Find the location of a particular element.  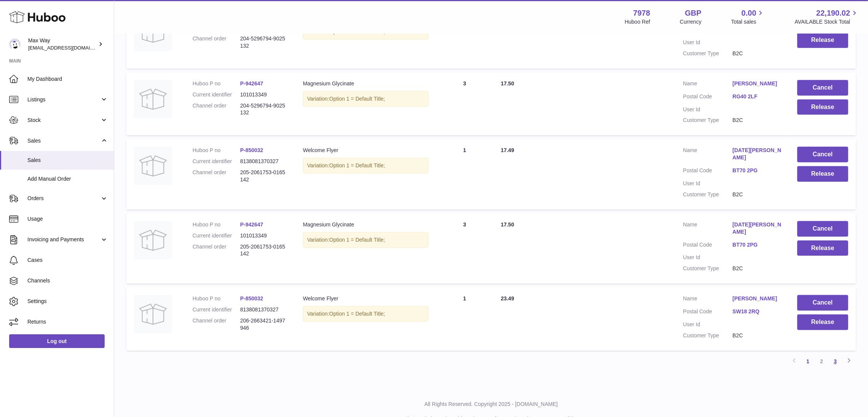

span: Channels is located at coordinates (68, 280).